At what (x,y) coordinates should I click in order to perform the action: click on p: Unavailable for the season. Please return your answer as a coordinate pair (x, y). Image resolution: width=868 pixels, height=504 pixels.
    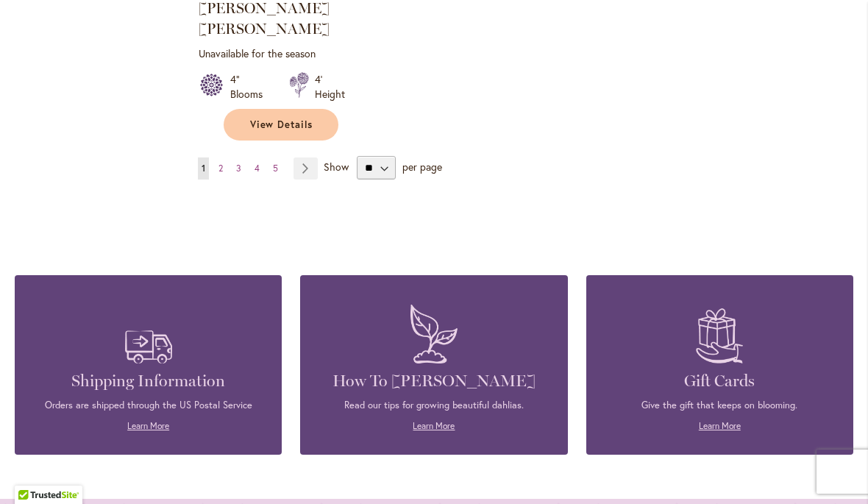
    Looking at the image, I should click on (281, 53).